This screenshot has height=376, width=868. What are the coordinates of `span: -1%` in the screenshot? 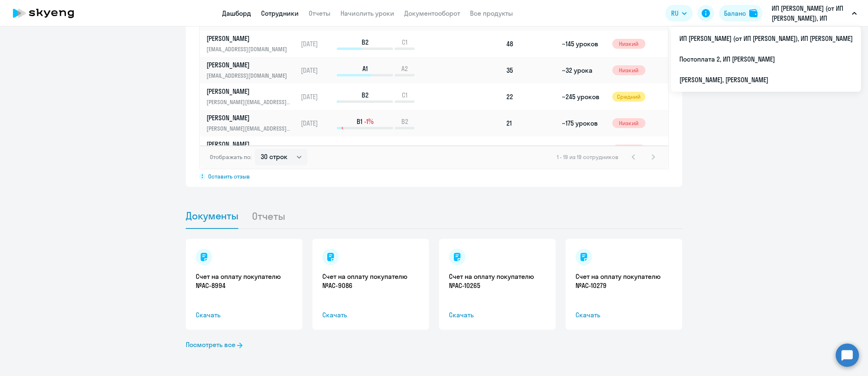 It's located at (369, 122).